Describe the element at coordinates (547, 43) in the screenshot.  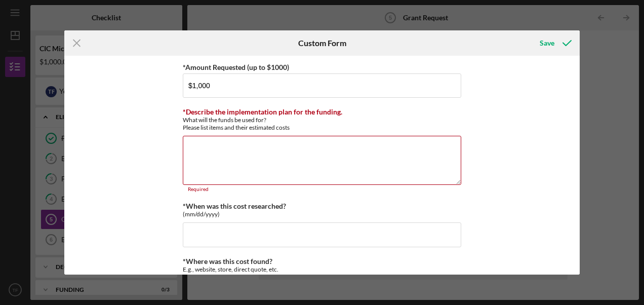
I see `div: Save` at that location.